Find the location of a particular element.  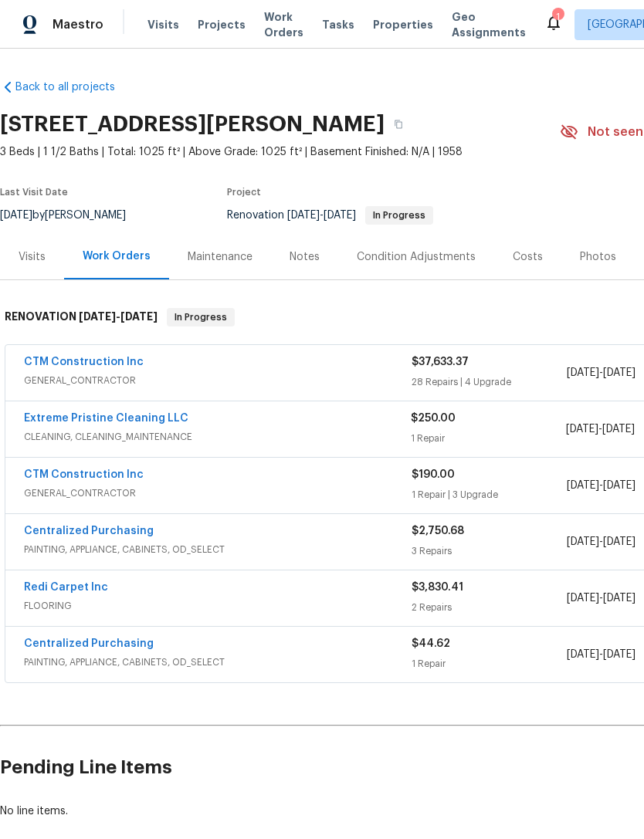

span: $2,750.68 is located at coordinates (438, 531).